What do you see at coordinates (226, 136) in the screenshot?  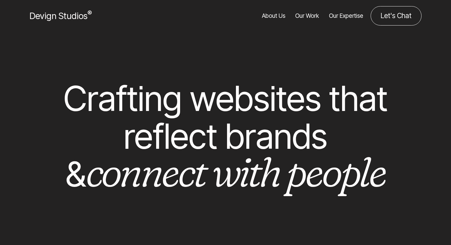 I see `h1: Crafting websites that reflect brands &` at bounding box center [226, 136].